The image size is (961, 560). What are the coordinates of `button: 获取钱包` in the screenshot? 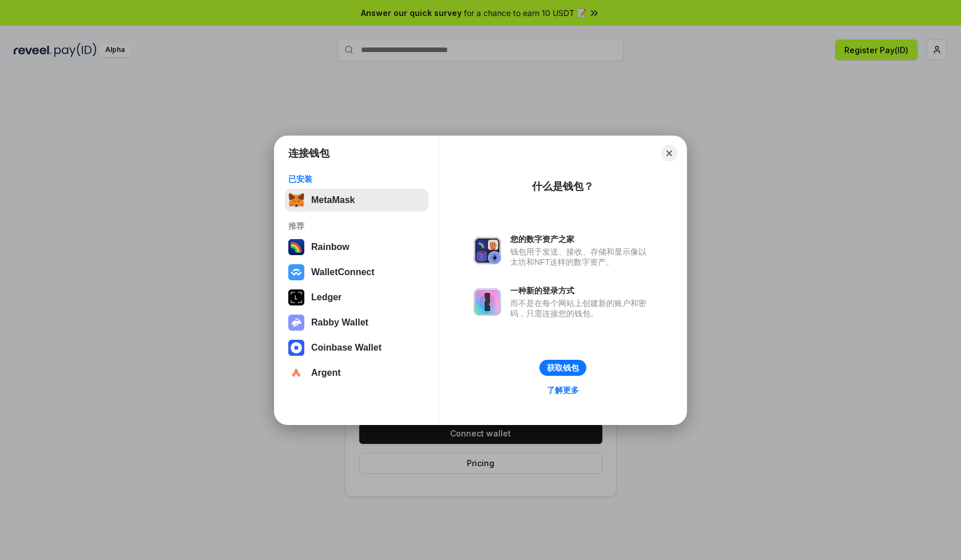 It's located at (563, 367).